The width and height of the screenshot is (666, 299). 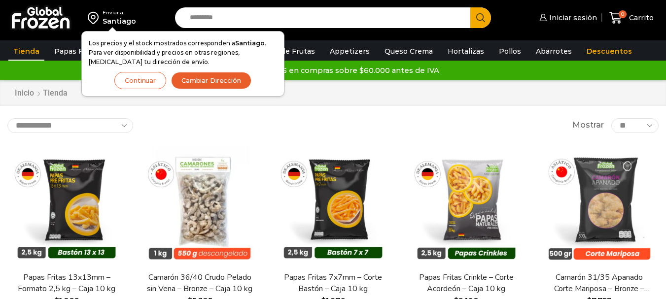 I want to click on a: Iniciar sesión, so click(x=567, y=18).